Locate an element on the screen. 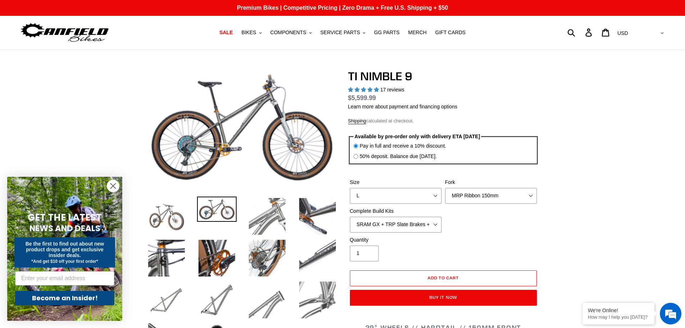  a: Learn more about payment and financing options is located at coordinates (403, 106).